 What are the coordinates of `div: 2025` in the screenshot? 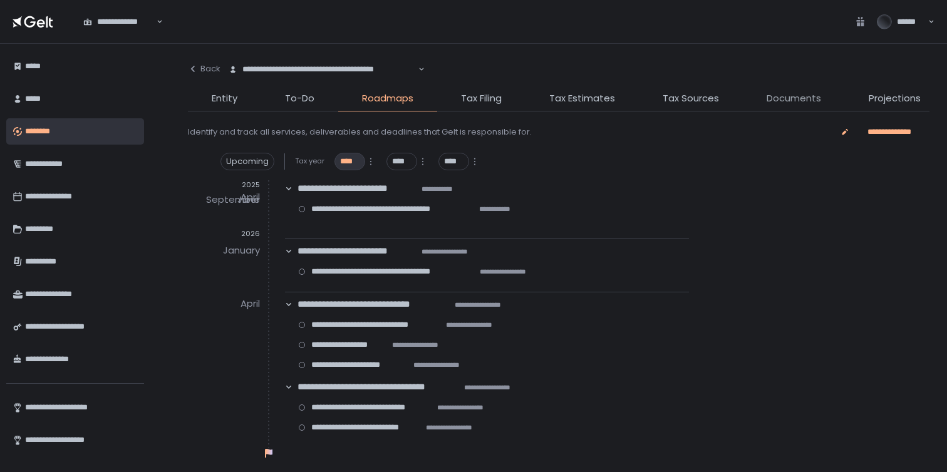 It's located at (224, 185).